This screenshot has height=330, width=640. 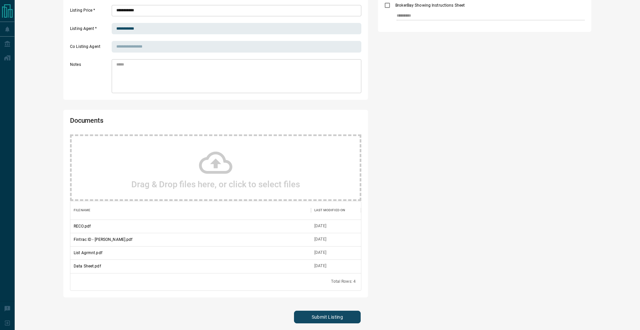 What do you see at coordinates (157, 122) in the screenshot?
I see `h2: Documents` at bounding box center [157, 122].